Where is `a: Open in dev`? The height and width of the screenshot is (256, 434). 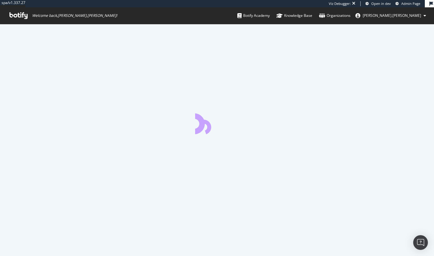
a: Open in dev is located at coordinates (378, 4).